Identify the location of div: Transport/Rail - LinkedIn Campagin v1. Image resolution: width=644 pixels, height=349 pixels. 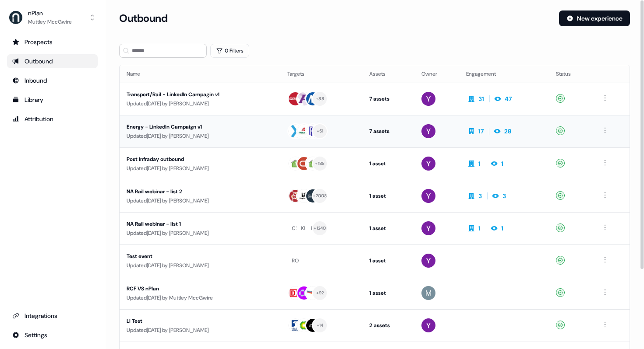
(200, 95).